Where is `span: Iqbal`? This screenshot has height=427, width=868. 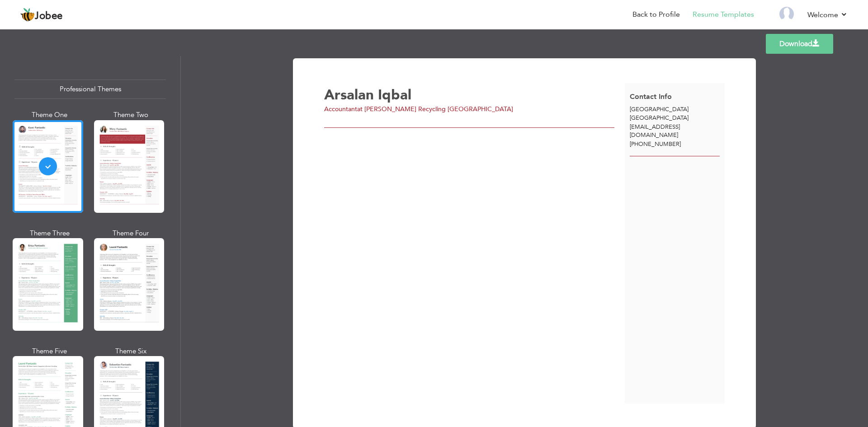
span: Iqbal is located at coordinates (394, 95).